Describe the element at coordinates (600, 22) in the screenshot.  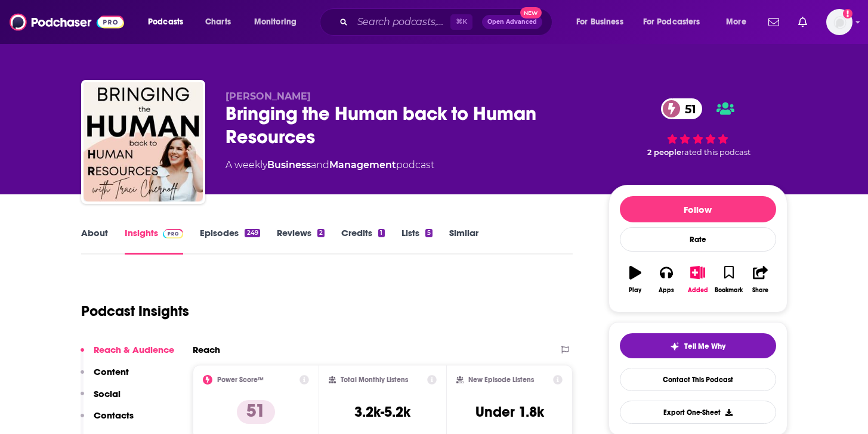
I see `span: For Business` at that location.